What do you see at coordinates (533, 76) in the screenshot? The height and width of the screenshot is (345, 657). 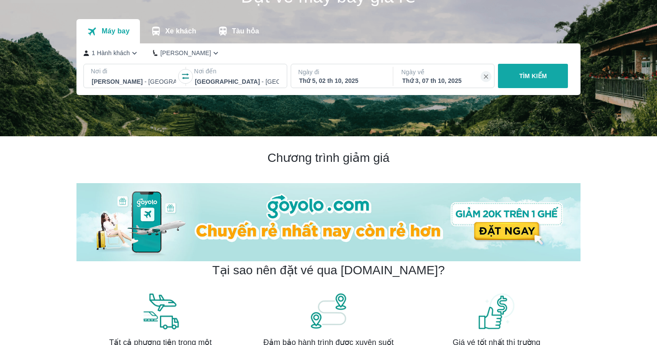 I see `button: TÌM KIẾM` at bounding box center [533, 76].